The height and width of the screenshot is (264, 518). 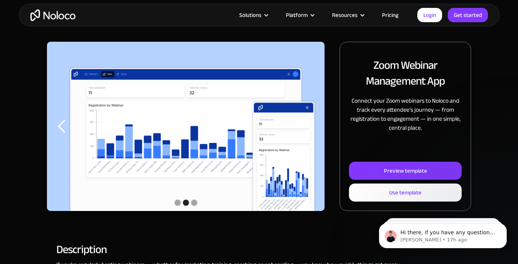 I want to click on h2: Description, so click(x=259, y=249).